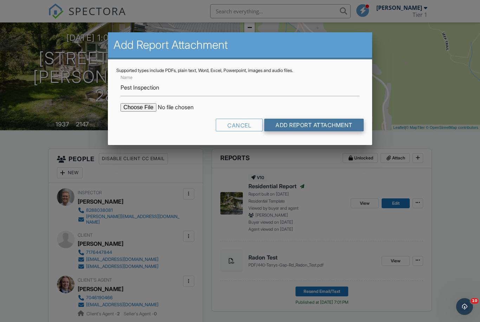 This screenshot has height=322, width=480. Describe the element at coordinates (239, 125) in the screenshot. I see `div: Cancel` at that location.